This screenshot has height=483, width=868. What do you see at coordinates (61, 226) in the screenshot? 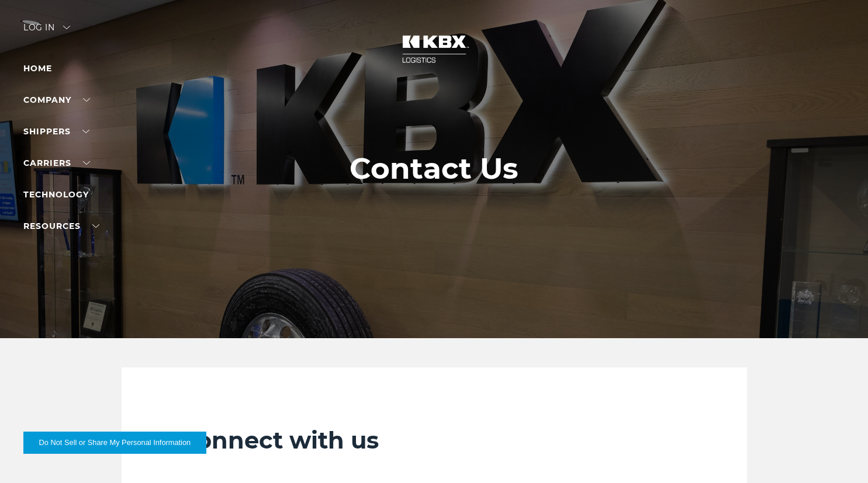
I see `a: RESOURCES` at bounding box center [61, 226].